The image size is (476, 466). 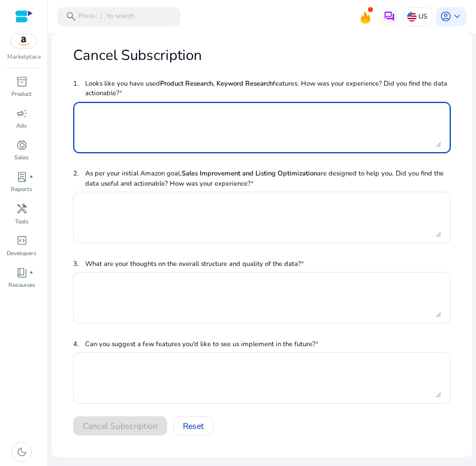 What do you see at coordinates (193, 426) in the screenshot?
I see `span: Reset` at bounding box center [193, 426].